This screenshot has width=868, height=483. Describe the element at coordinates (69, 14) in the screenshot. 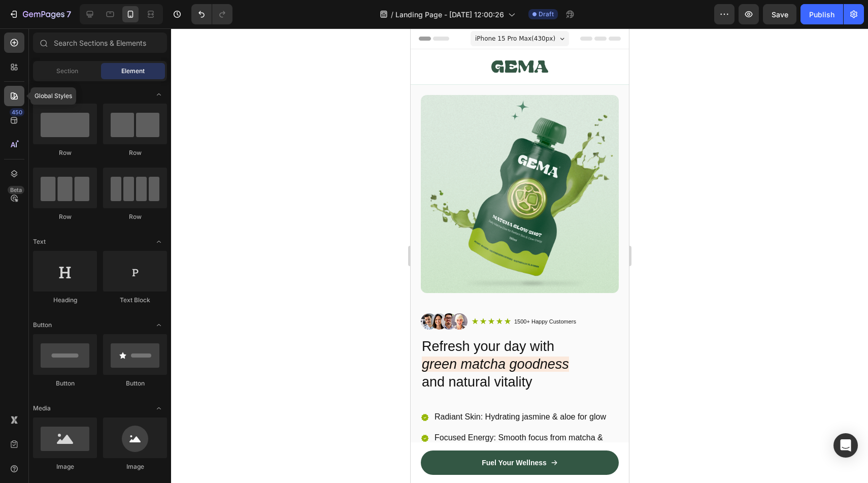

I see `p: 7` at that location.